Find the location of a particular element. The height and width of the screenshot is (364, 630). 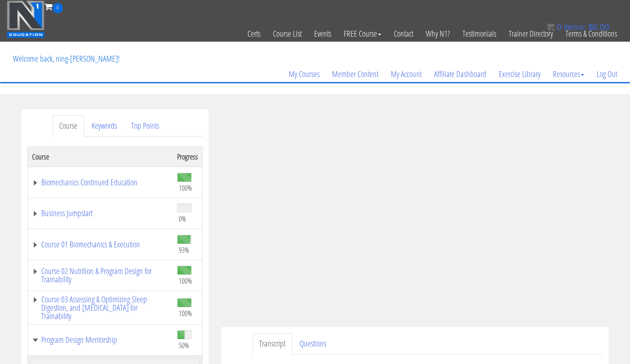

a: Exercise Library is located at coordinates (520, 74).